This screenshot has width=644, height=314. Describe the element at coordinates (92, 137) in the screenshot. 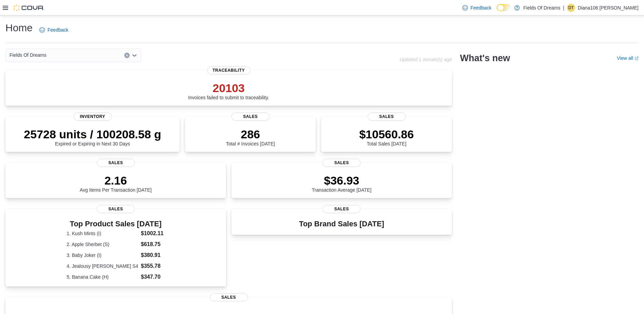

I see `div: Expired or Expiring in Next 30 Days` at that location.